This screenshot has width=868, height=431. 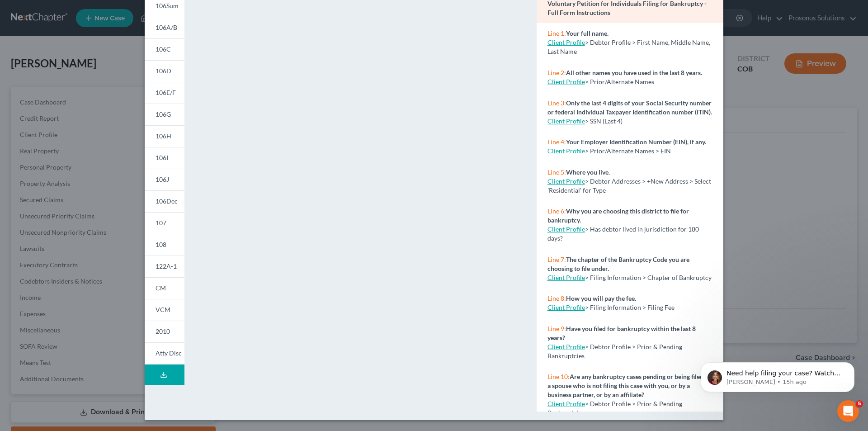 I want to click on span: > Debtor Addresses > +New Address > Select 'Residential' for Type, so click(x=629, y=185).